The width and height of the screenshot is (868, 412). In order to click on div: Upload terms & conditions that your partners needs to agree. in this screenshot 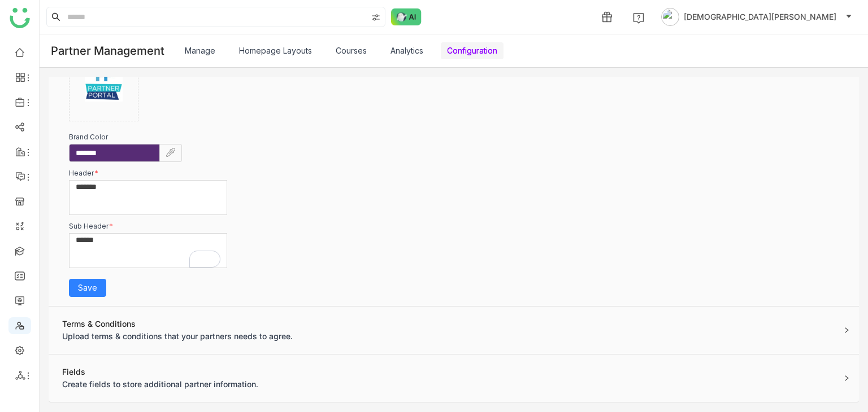, I will do `click(178, 337)`.